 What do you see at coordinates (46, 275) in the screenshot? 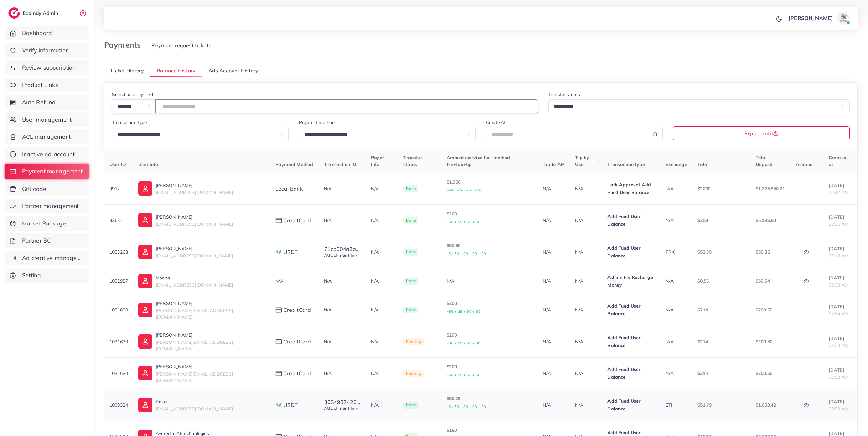
I see `a: Setting` at bounding box center [46, 275].